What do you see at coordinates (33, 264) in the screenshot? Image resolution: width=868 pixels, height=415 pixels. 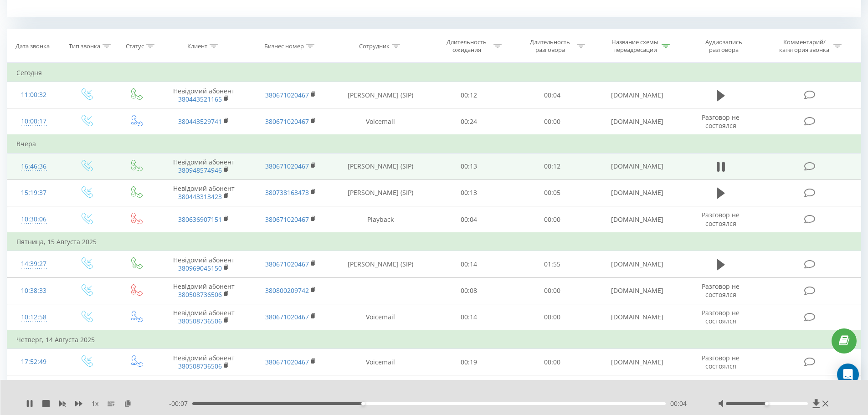 I see `div: 14:39:27` at bounding box center [33, 264].